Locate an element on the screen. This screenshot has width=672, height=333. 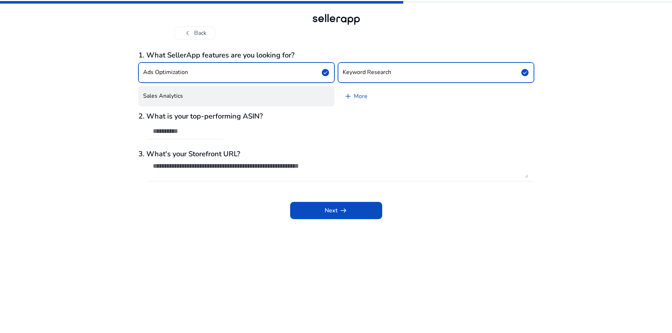
span: chevron_left is located at coordinates (188, 33).